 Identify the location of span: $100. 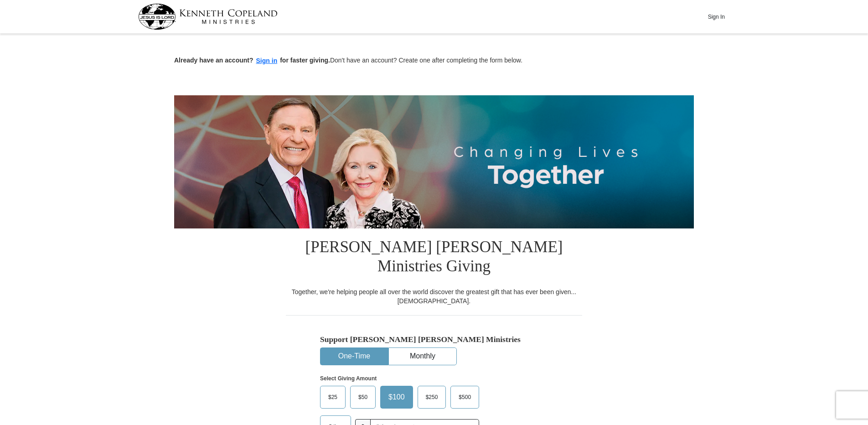
(397, 398).